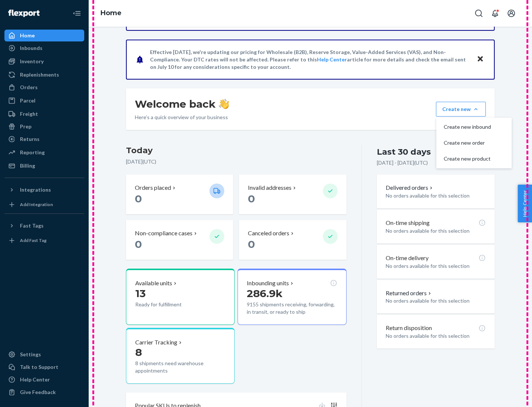 Image resolution: width=532 pixels, height=407 pixels. What do you see at coordinates (467, 159) in the screenshot?
I see `span: Create new product` at bounding box center [467, 159].